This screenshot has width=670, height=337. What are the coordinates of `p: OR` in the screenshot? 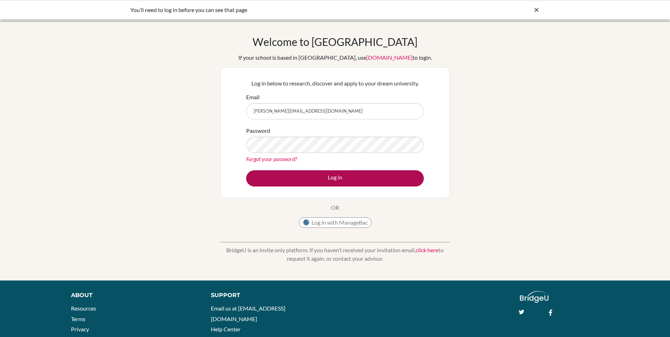 It's located at (335, 208).